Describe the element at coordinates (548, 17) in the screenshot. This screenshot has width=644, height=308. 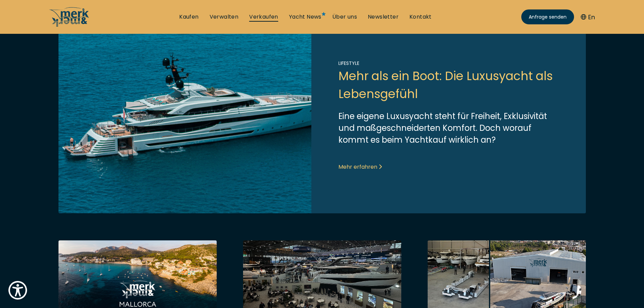
I see `a: Anfrage senden` at that location.